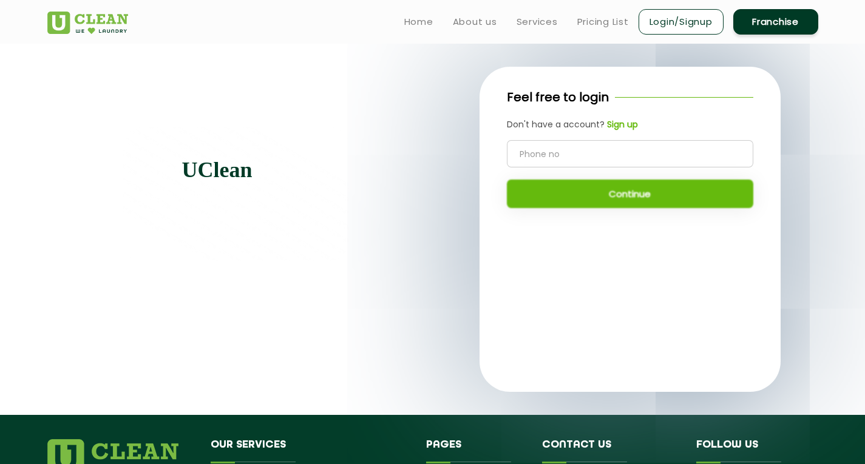  I want to click on a: Franchise, so click(776, 22).